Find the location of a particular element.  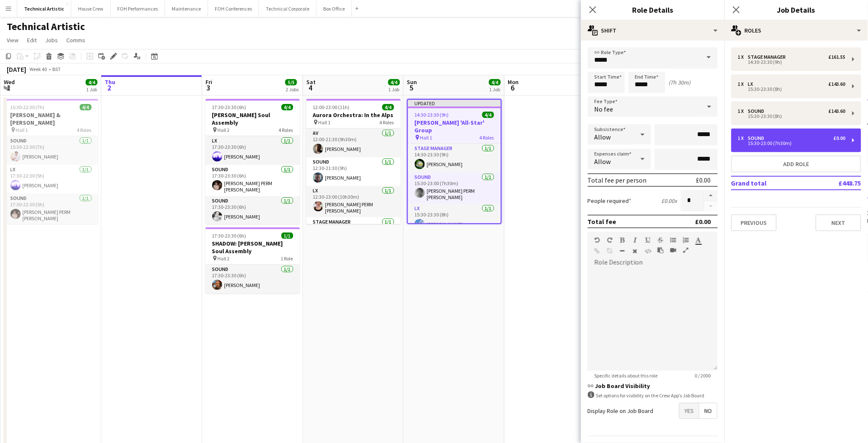

span: 4 is located at coordinates (310, 87).